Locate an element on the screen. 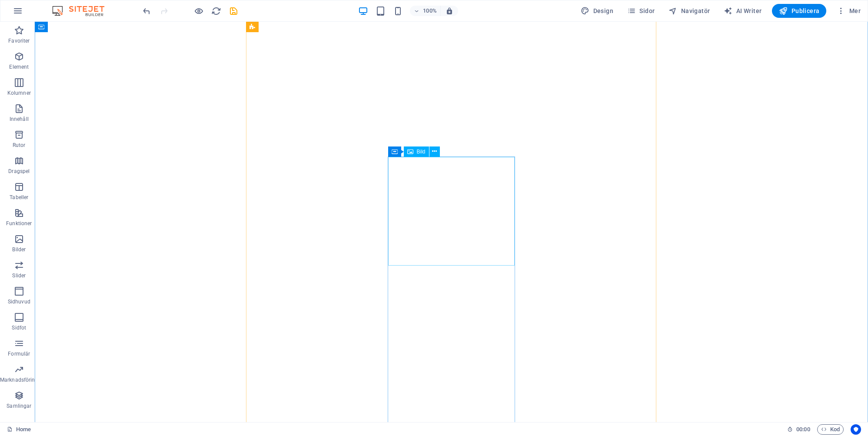  span: 00 00 is located at coordinates (803, 429).